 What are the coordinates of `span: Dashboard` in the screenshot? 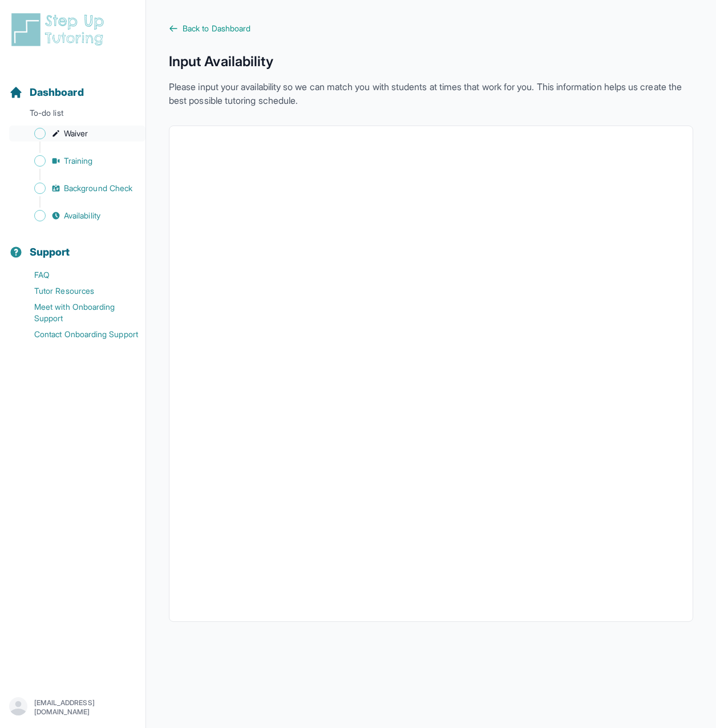 It's located at (56, 92).